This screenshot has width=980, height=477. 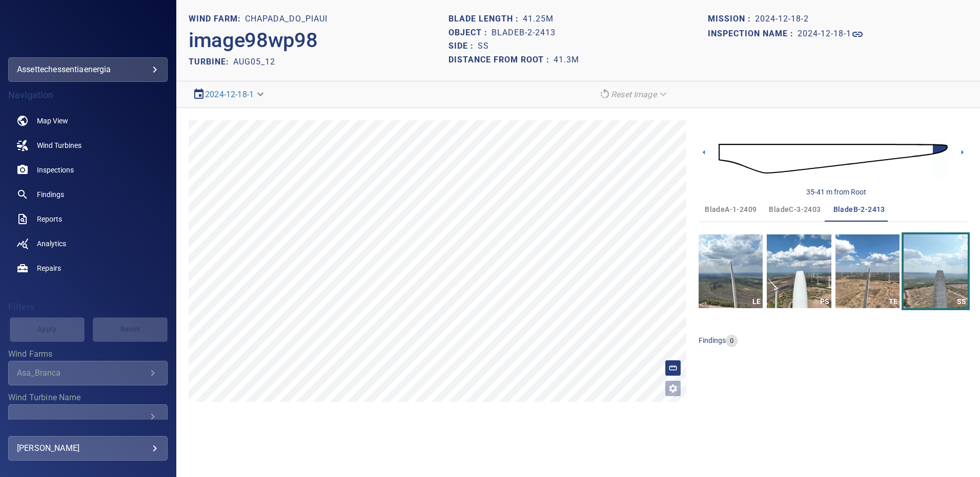 I want to click on div: Asa_Branca, so click(x=82, y=373).